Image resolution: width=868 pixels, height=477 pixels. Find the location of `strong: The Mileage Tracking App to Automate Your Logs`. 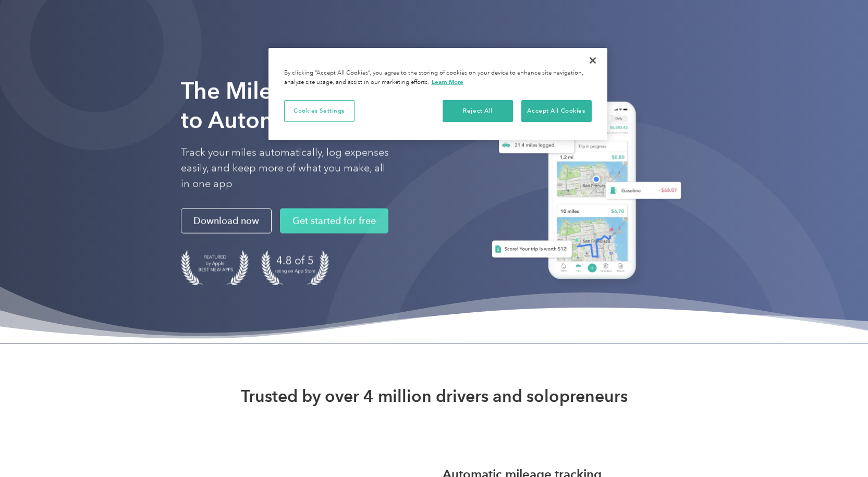

strong: The Mileage Tracking App to Automate Your Logs is located at coordinates (319, 105).